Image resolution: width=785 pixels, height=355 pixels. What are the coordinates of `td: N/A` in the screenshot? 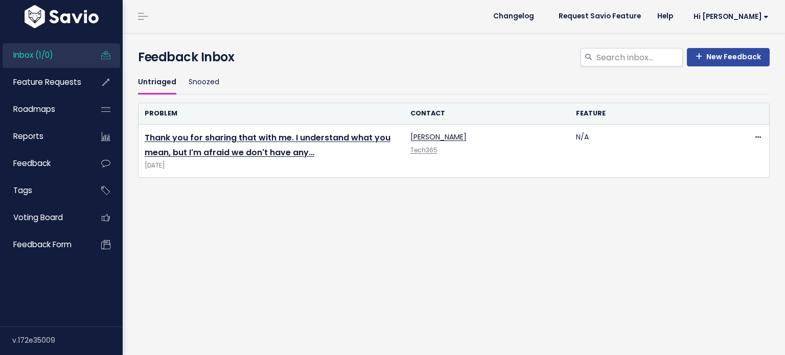 It's located at (653, 151).